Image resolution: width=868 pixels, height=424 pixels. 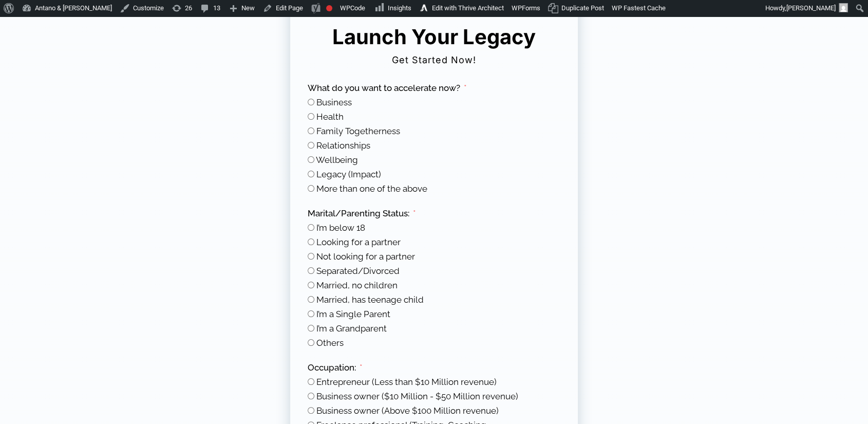 I want to click on input: Health, so click(x=311, y=116).